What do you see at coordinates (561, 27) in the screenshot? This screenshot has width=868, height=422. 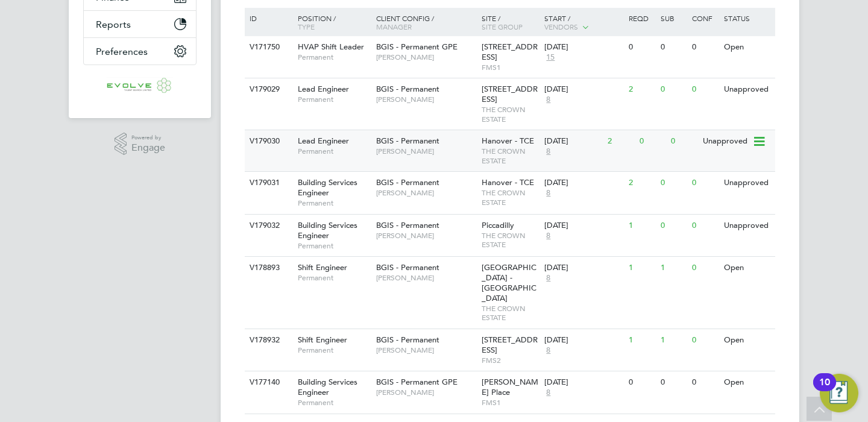 I see `span: Vendors` at bounding box center [561, 27].